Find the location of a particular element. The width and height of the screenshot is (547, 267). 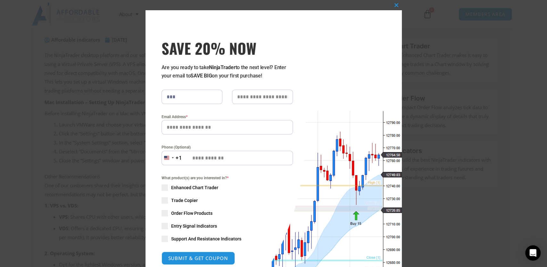

strong: SAVE BIG is located at coordinates (201, 76).